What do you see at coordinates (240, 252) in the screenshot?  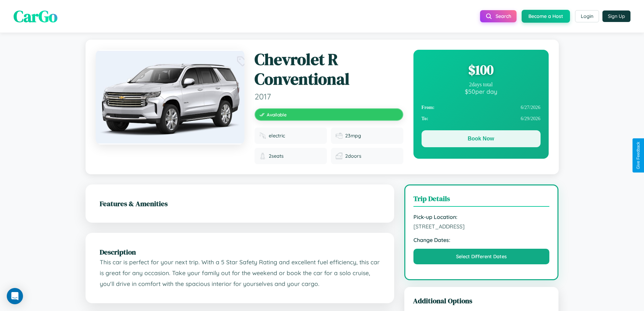 I see `h2: Description` at bounding box center [240, 252].